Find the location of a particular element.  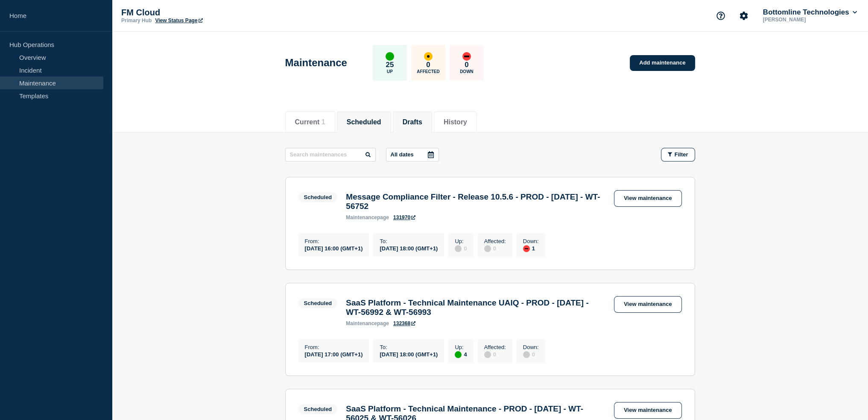

input: Search maintenances is located at coordinates (331, 154).